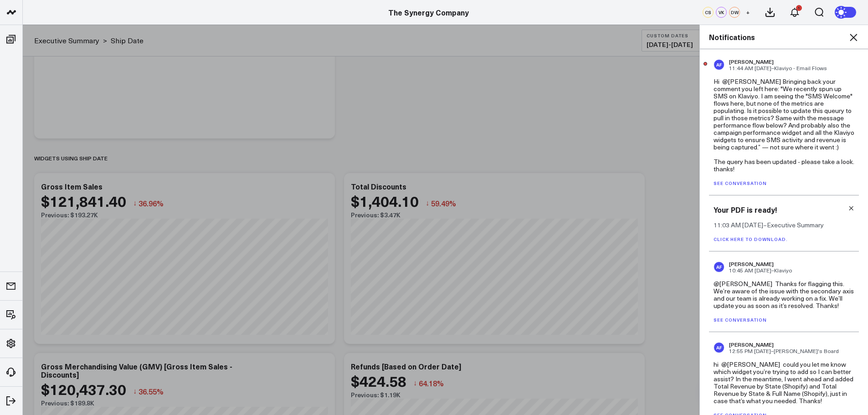  I want to click on div: 1, so click(799, 8).